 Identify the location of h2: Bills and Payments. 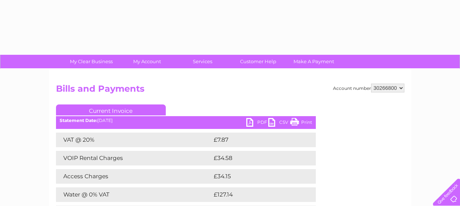
(230, 91).